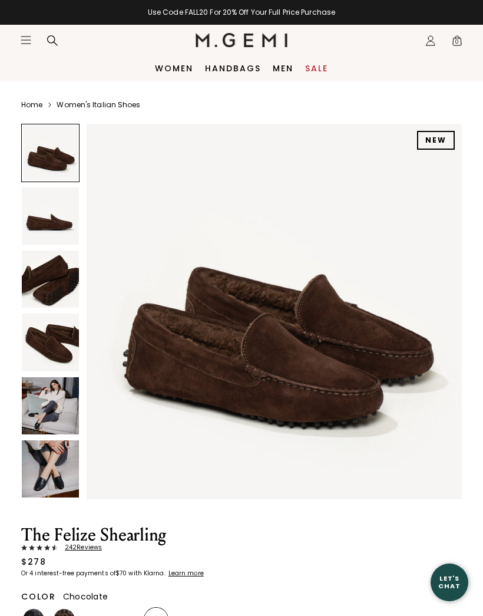 The width and height of the screenshot is (483, 616). Describe the element at coordinates (68, 573) in the screenshot. I see `klarna-placement-style-body: Or 4 interest-free payments of` at that location.